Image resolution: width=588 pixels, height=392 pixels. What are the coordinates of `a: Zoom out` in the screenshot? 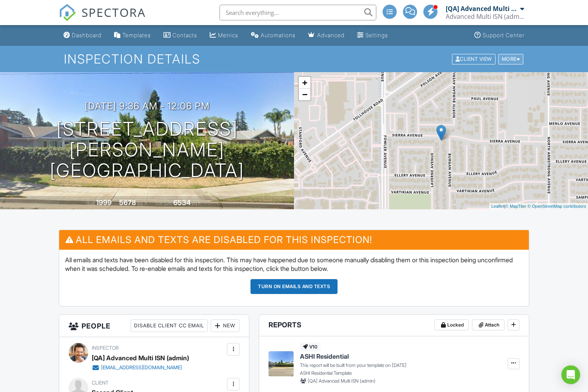 It's located at (305, 95).